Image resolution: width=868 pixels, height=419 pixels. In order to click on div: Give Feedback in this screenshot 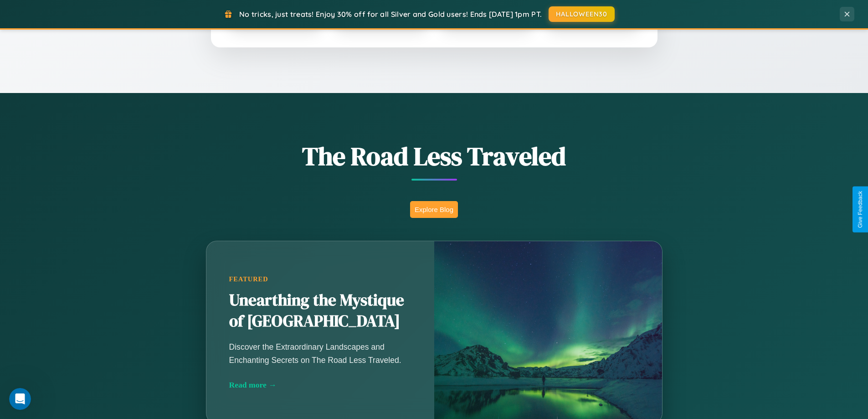, I will do `click(861, 210)`.